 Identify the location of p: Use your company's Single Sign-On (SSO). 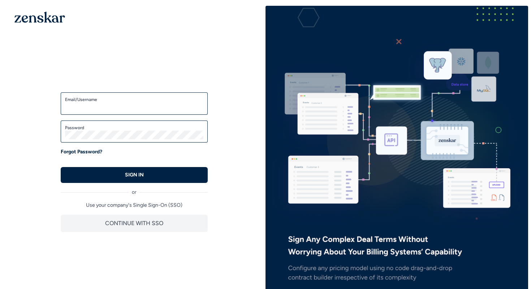
(134, 205).